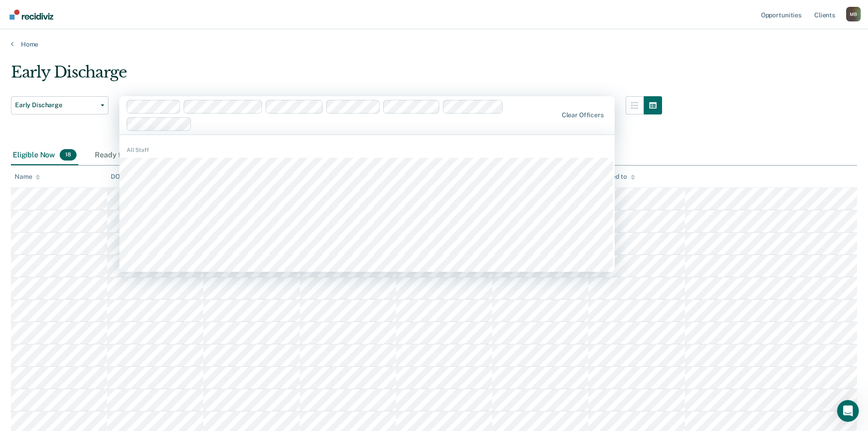  What do you see at coordinates (583, 115) in the screenshot?
I see `div: Clear officers` at bounding box center [583, 115].